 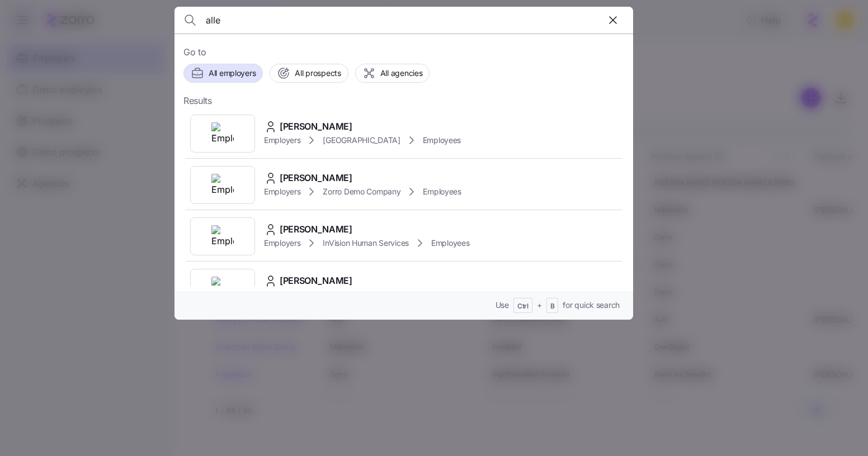 What do you see at coordinates (361, 192) in the screenshot?
I see `span: Zorro Demo Company` at bounding box center [361, 192].